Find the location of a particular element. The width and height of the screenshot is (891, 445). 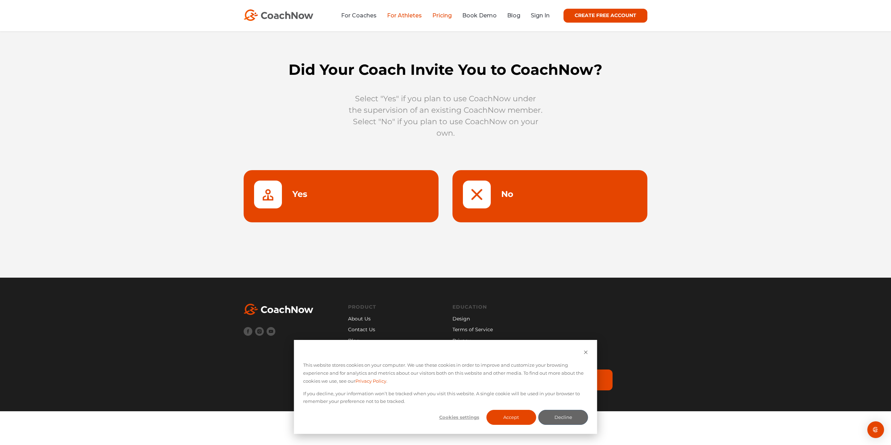

a: Privacy Policy is located at coordinates (371, 381).